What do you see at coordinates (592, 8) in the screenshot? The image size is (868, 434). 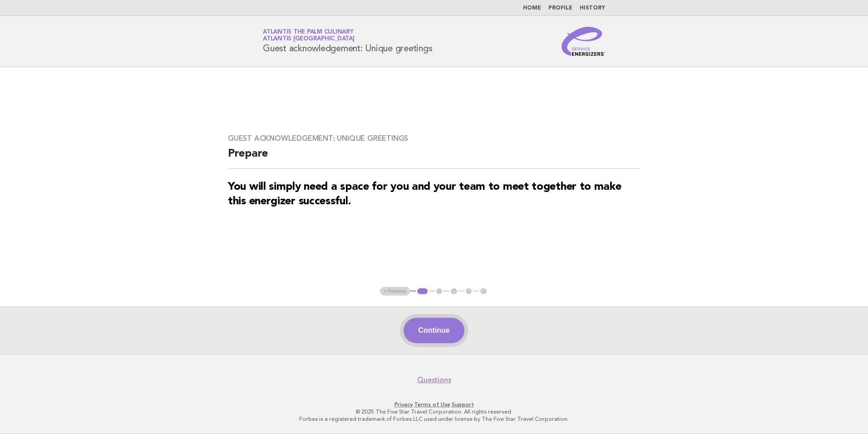 I see `a: History` at bounding box center [592, 8].